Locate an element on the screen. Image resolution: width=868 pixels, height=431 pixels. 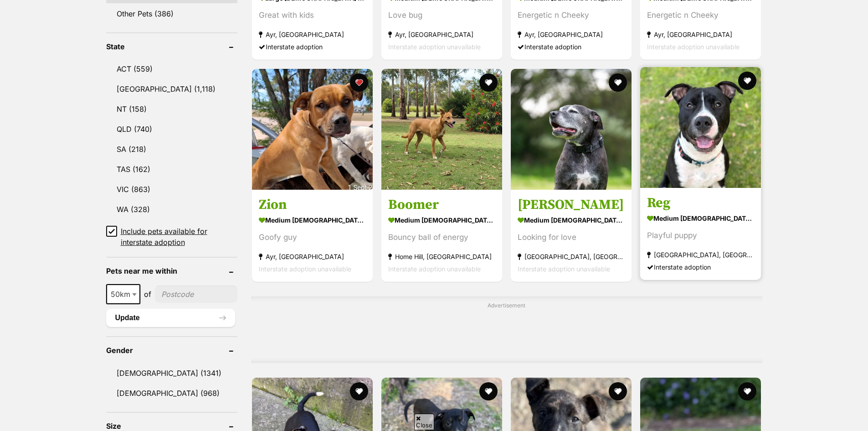
a: Other Pets (386) is located at coordinates (172, 14).